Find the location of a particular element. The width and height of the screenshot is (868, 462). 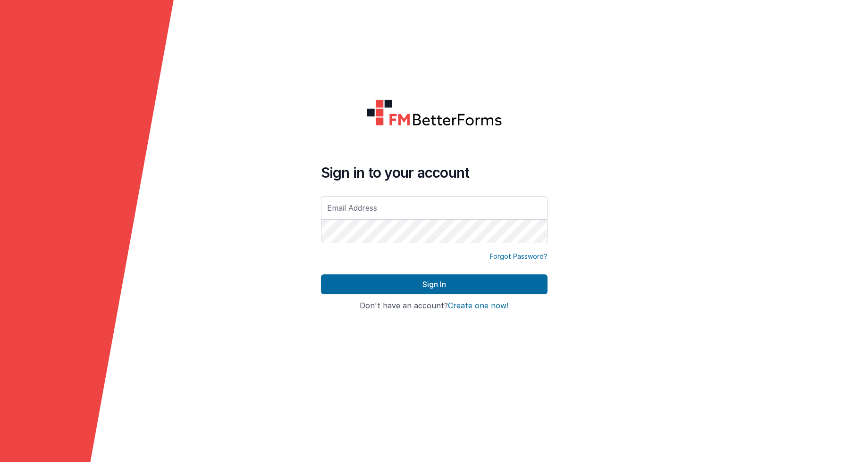

button: Sign In is located at coordinates (434, 284).